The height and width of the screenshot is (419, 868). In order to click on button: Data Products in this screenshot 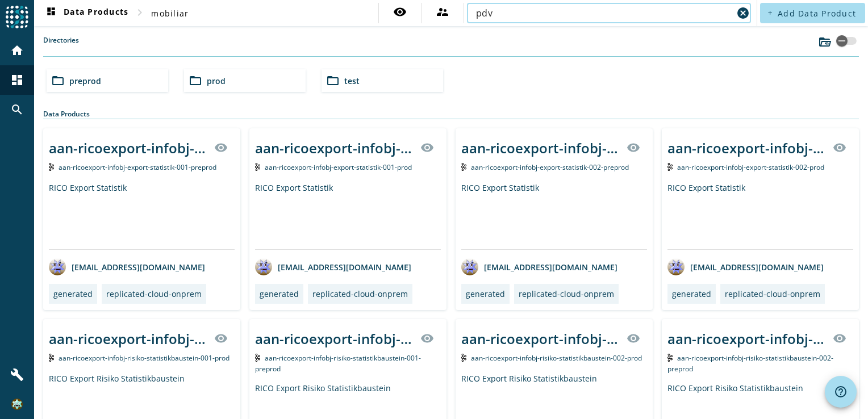, I will do `click(86, 13)`.